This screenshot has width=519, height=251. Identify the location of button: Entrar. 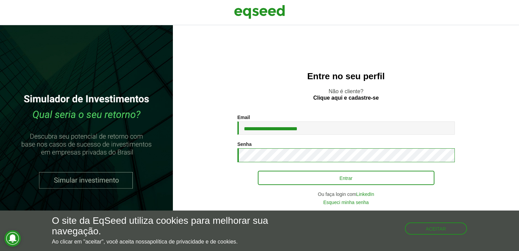
(346, 178).